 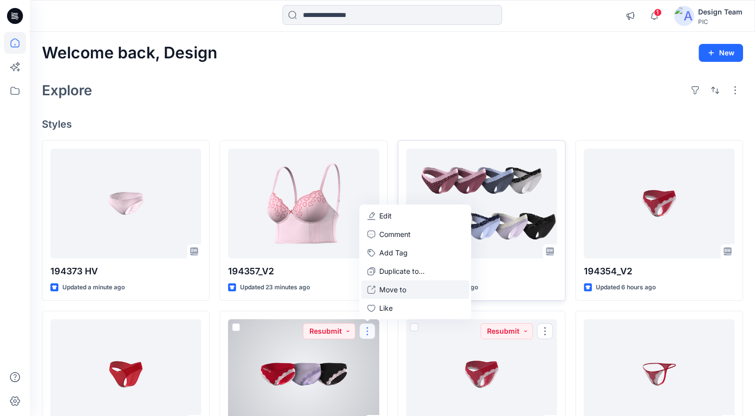 I want to click on a: Edit, so click(x=415, y=216).